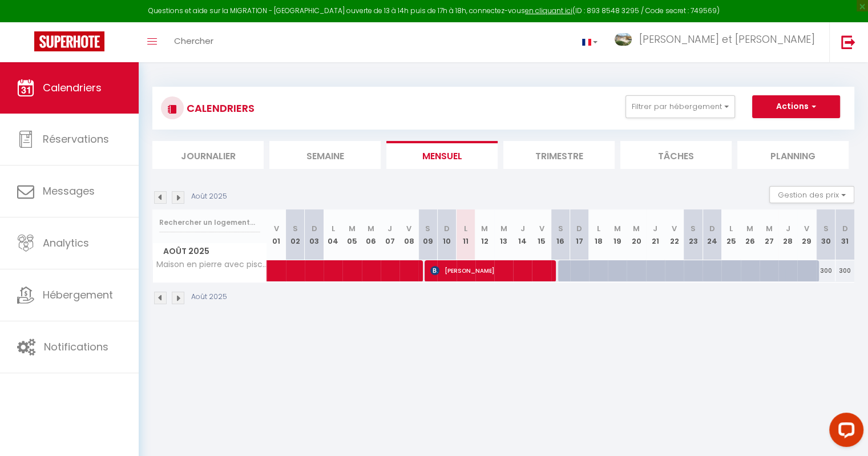  Describe the element at coordinates (427, 235) in the screenshot. I see `th: 09` at that location.